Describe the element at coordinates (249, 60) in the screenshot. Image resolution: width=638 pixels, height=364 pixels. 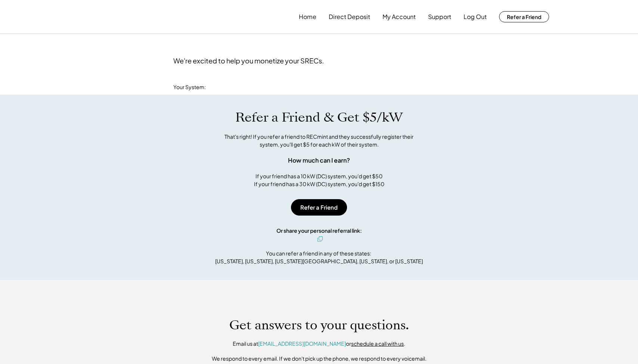
I see `div: We're excited to help you monetize your SRECs.` at that location.